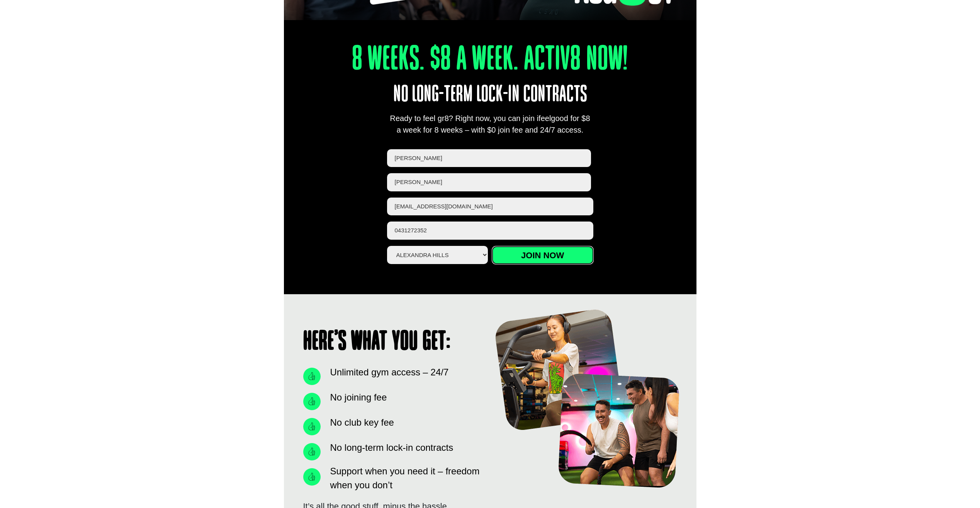 The image size is (980, 508). What do you see at coordinates (361, 422) in the screenshot?
I see `span: No club key fee` at bounding box center [361, 422].